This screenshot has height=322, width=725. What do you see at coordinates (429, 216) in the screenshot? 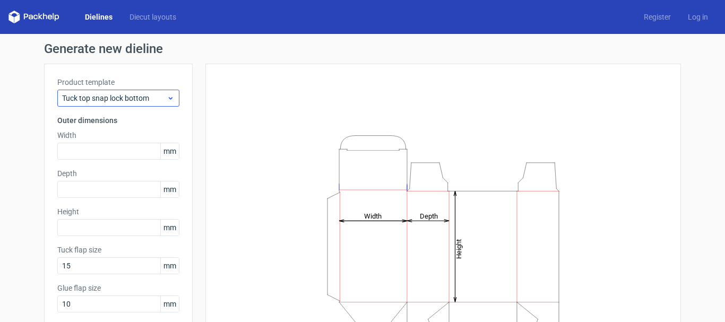
I see `tspan: Depth` at bounding box center [429, 216].